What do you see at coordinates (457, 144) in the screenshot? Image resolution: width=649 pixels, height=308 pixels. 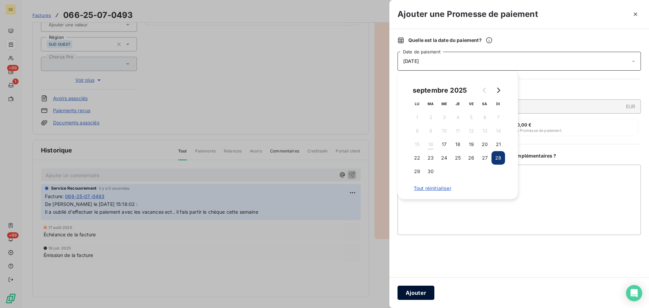 I see `button: 18` at bounding box center [457, 144].